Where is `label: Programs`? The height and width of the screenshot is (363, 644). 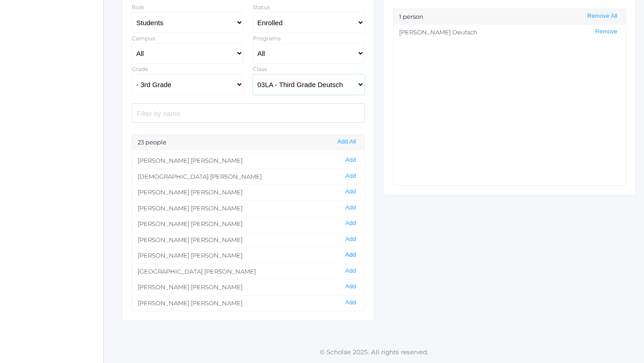
label: Programs is located at coordinates (267, 38).